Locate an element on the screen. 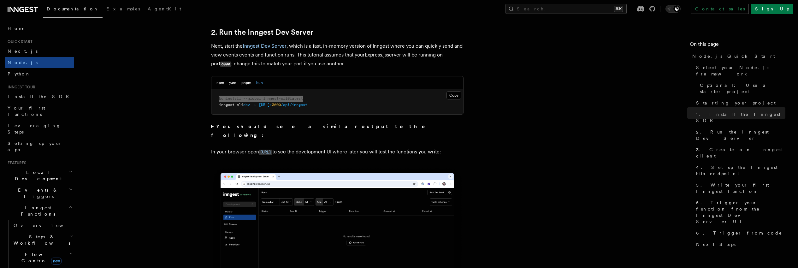 Image resolution: width=798 pixels, height=268 pixels. span: inngest-cli is located at coordinates (231, 105).